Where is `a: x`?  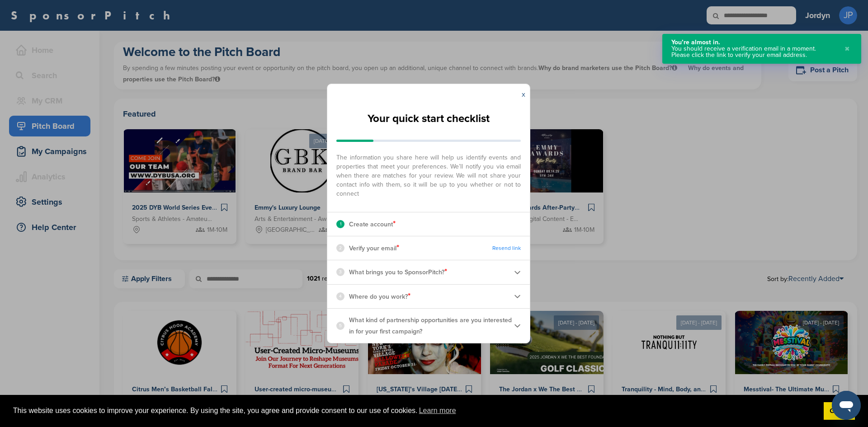
a: x is located at coordinates (523, 94).